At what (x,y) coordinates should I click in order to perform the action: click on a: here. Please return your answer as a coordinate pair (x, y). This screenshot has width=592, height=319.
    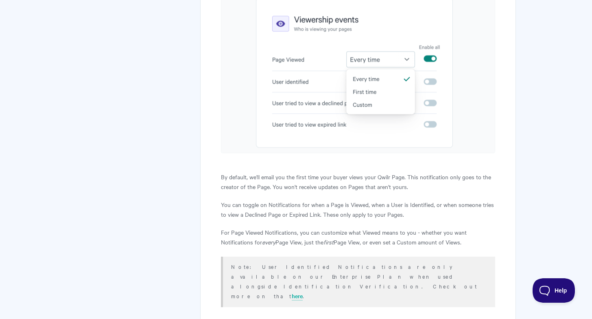
    Looking at the image, I should click on (297, 296).